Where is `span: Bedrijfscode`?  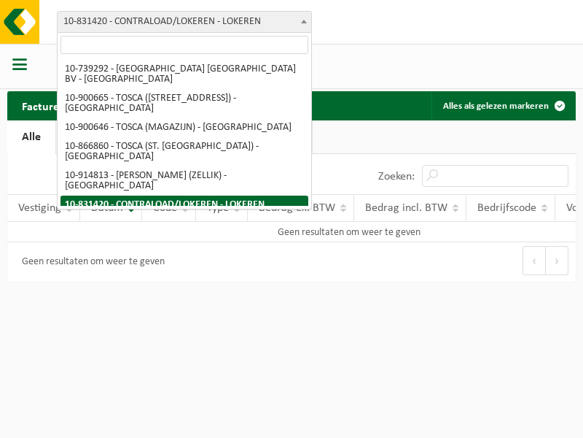
span: Bedrijfscode is located at coordinates (507, 208).